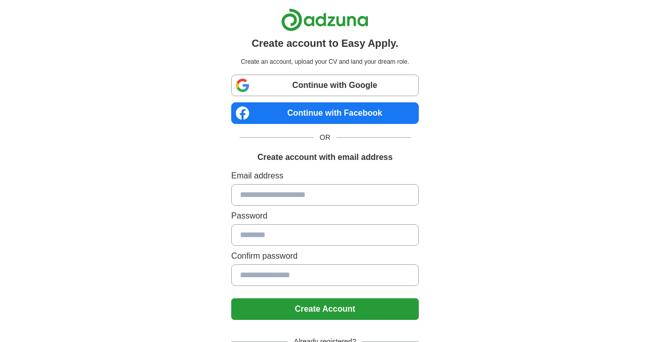 This screenshot has width=650, height=342. Describe the element at coordinates (325, 20) in the screenshot. I see `img: Adzuna logo` at that location.